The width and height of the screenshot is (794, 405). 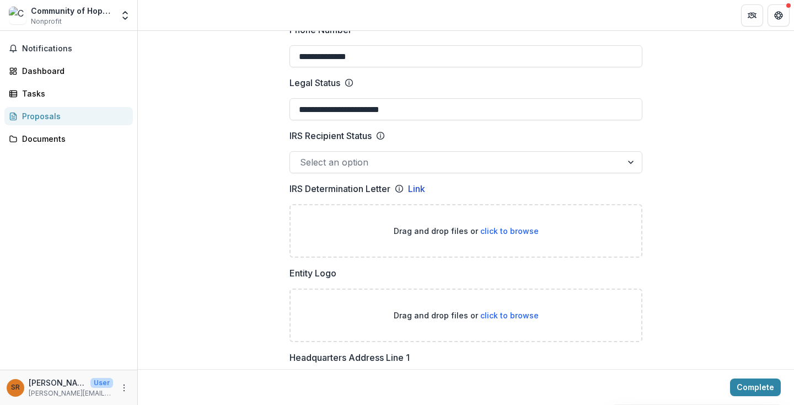 What do you see at coordinates (46, 21) in the screenshot?
I see `span: Nonprofit` at bounding box center [46, 21].